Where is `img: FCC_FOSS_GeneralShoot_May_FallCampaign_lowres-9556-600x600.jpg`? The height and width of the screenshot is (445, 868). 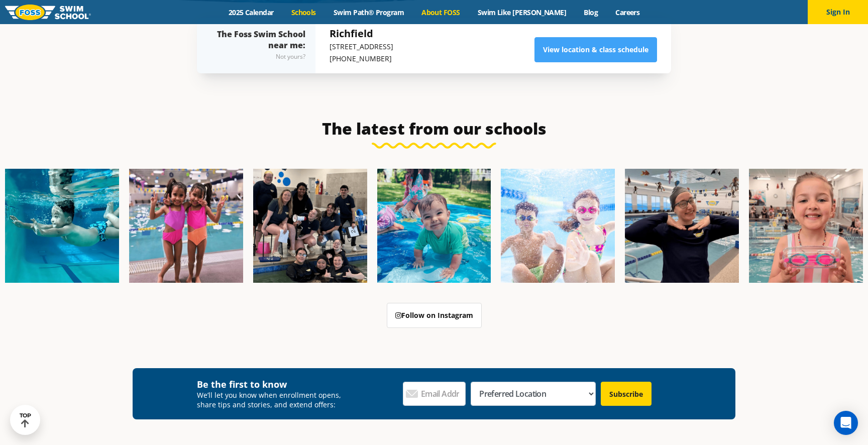
img: FCC_FOSS_GeneralShoot_May_FallCampaign_lowres-9556-600x600.jpg is located at coordinates (558, 226).